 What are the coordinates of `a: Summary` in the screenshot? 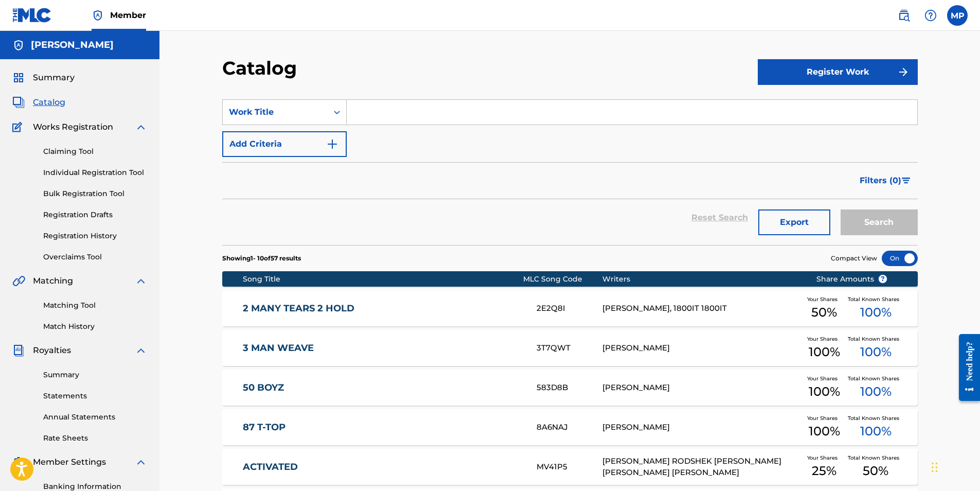 It's located at (95, 375).